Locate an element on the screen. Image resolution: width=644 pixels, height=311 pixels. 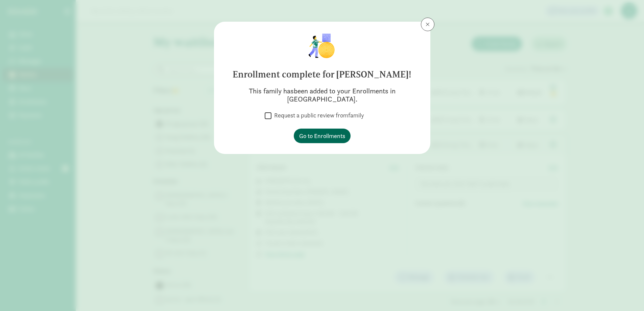
button: Go to Enrollments is located at coordinates (322, 135).